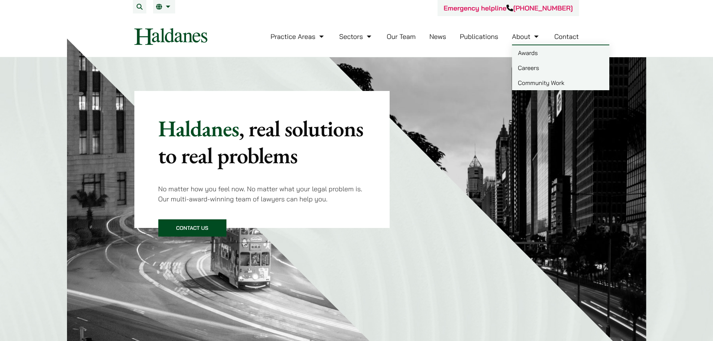  I want to click on a: Careers, so click(560, 68).